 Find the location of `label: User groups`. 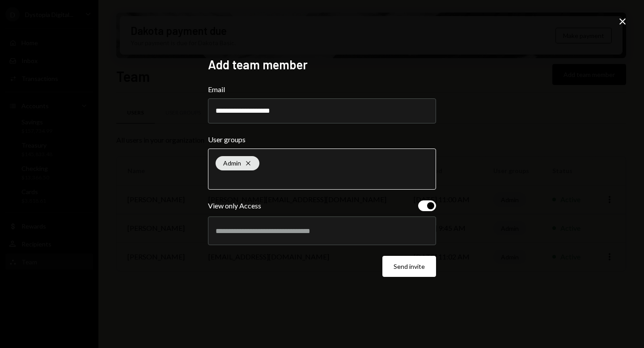

label: User groups is located at coordinates (322, 139).